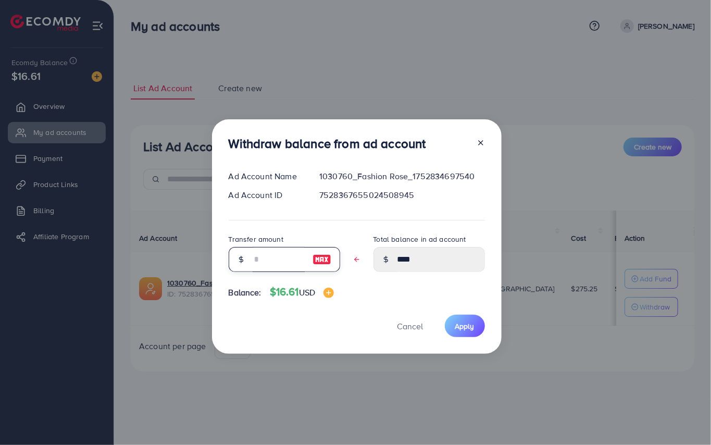 The height and width of the screenshot is (445, 711). I want to click on button: Apply, so click(464, 325).